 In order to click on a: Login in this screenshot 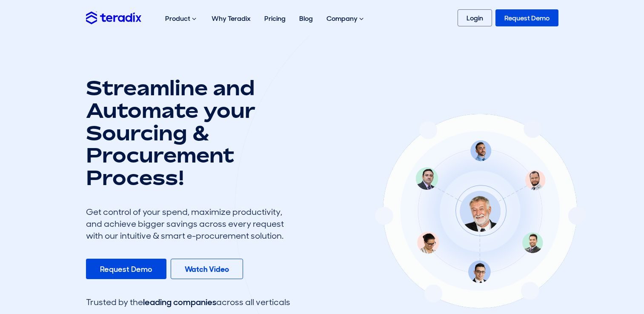, I will do `click(475, 18)`.